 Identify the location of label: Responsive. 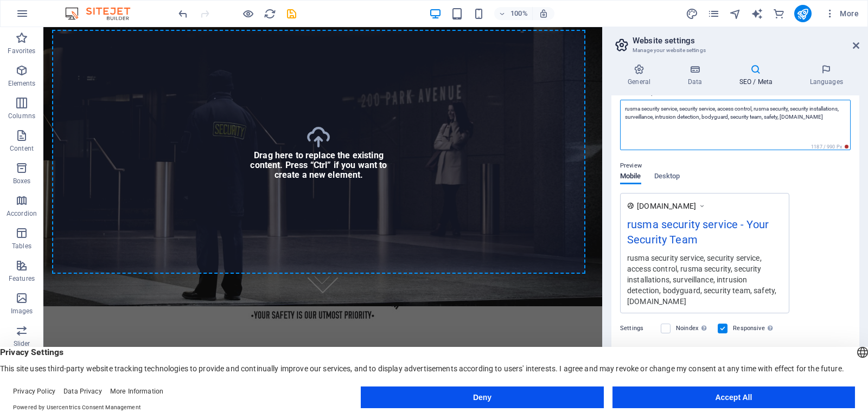
(754, 329).